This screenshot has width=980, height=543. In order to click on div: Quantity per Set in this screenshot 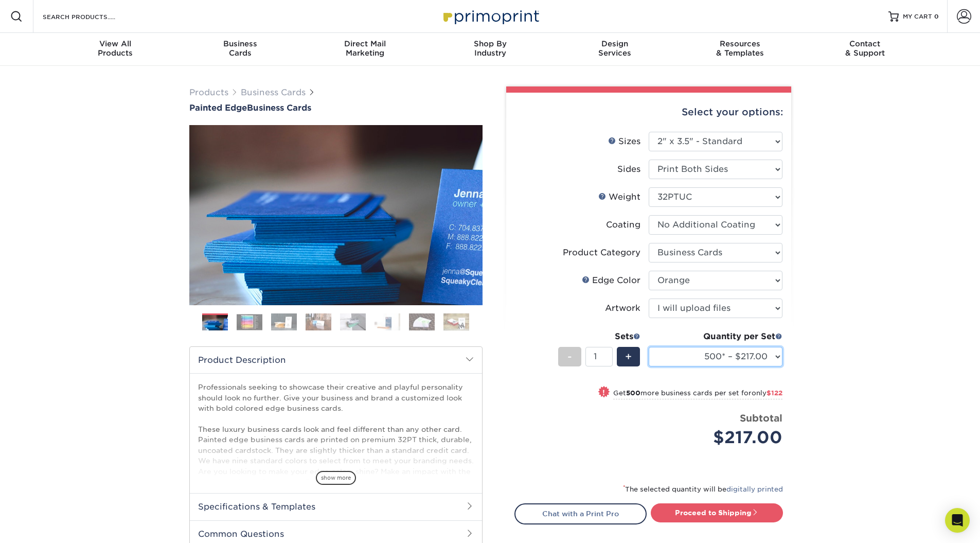, I will do `click(715, 337)`.